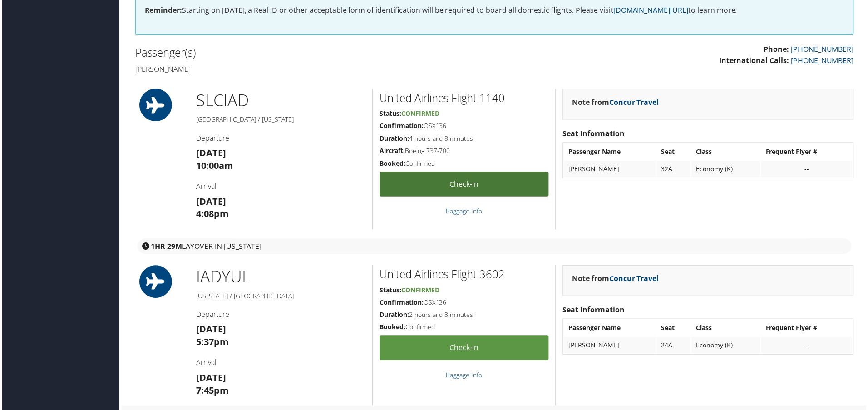 The image size is (868, 410). Describe the element at coordinates (755, 61) in the screenshot. I see `strong: International Calls:` at that location.